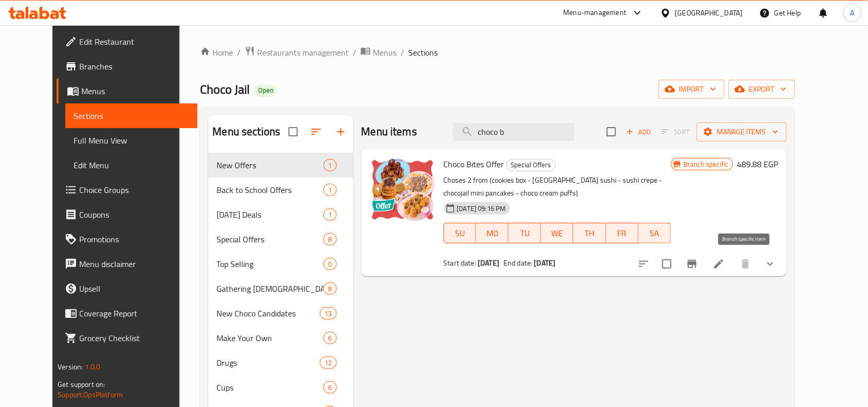 This screenshot has width=868, height=407. What do you see at coordinates (270, 338) in the screenshot?
I see `span: Make Your Own` at bounding box center [270, 338].